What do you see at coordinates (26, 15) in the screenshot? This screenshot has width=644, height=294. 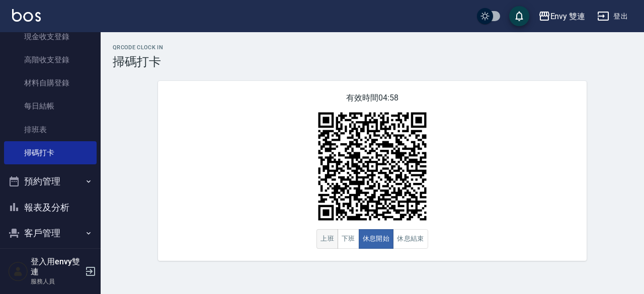 I see `img: Logo` at bounding box center [26, 15].